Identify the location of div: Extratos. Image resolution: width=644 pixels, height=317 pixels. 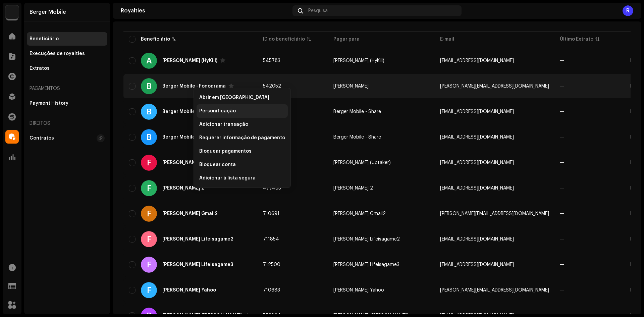
(39, 68).